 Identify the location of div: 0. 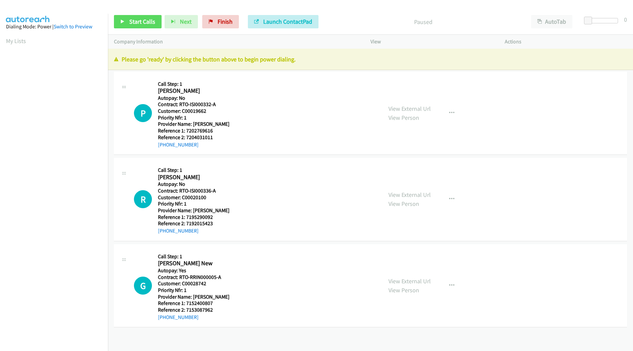
(626, 19).